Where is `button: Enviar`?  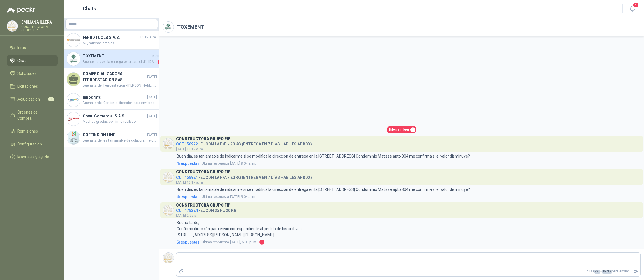
button: Enviar is located at coordinates (636, 271).